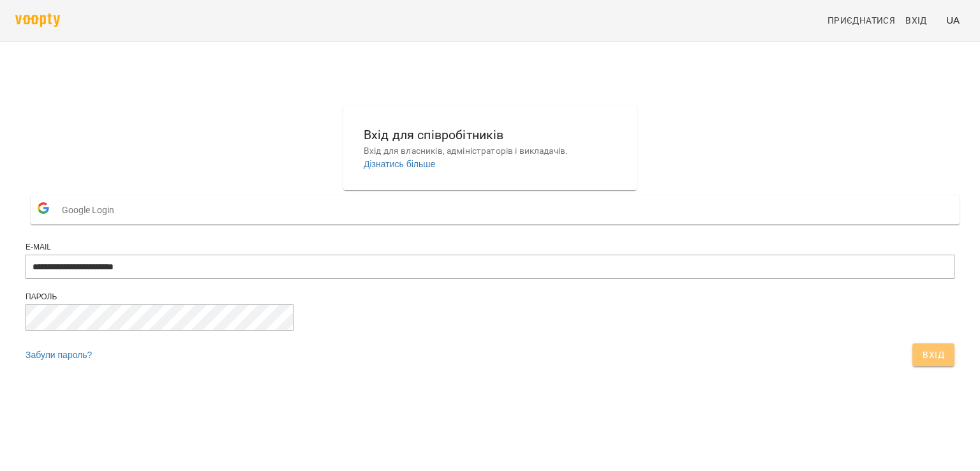  I want to click on img: voopty.png, so click(38, 20).